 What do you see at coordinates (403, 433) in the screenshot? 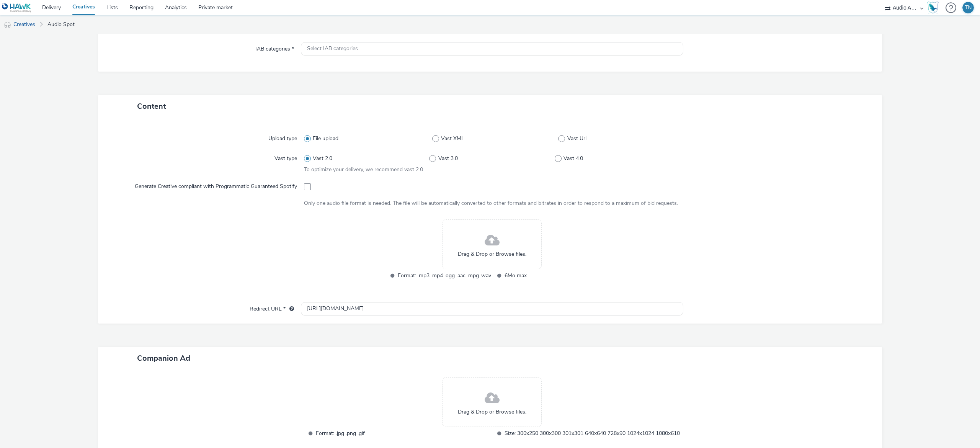
I see `span: Format: .jpg .png .gif` at bounding box center [403, 433].